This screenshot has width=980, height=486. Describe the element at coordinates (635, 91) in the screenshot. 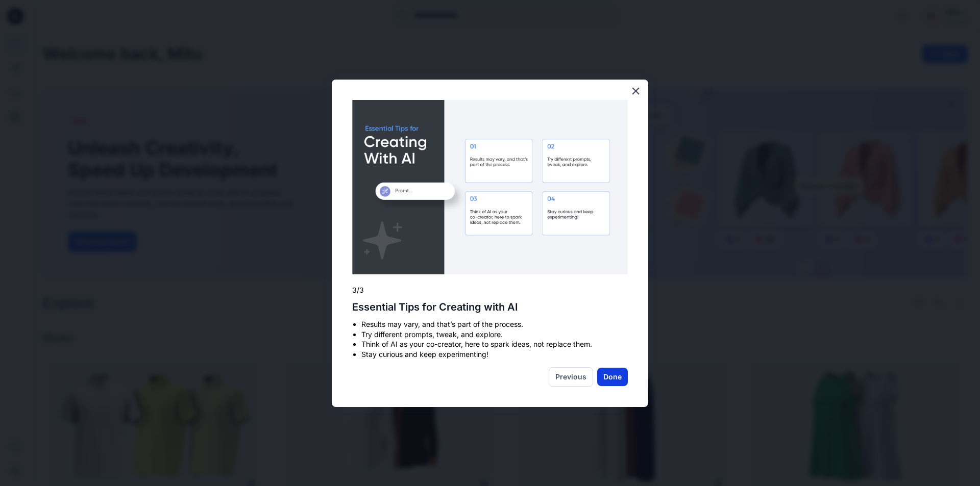

I see `button: Close` at that location.